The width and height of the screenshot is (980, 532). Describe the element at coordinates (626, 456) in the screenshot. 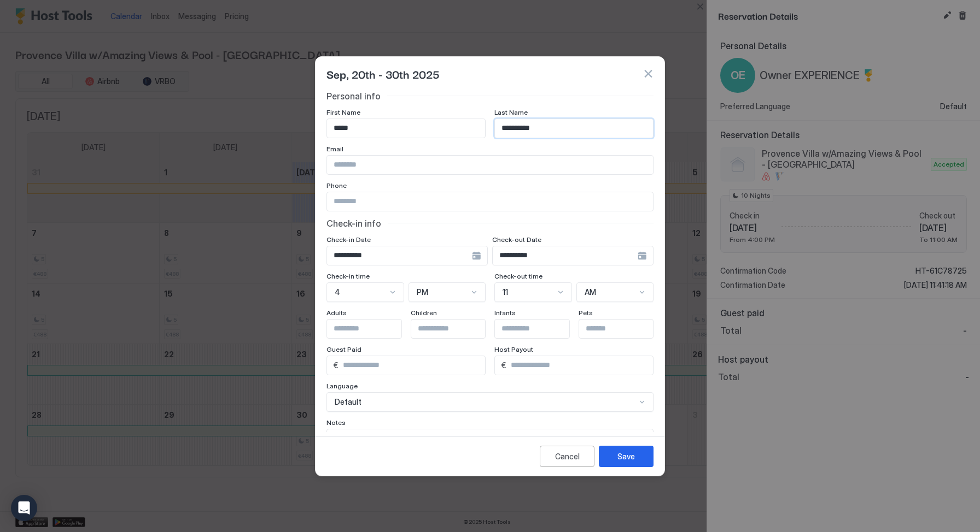

I see `button: Save` at that location.